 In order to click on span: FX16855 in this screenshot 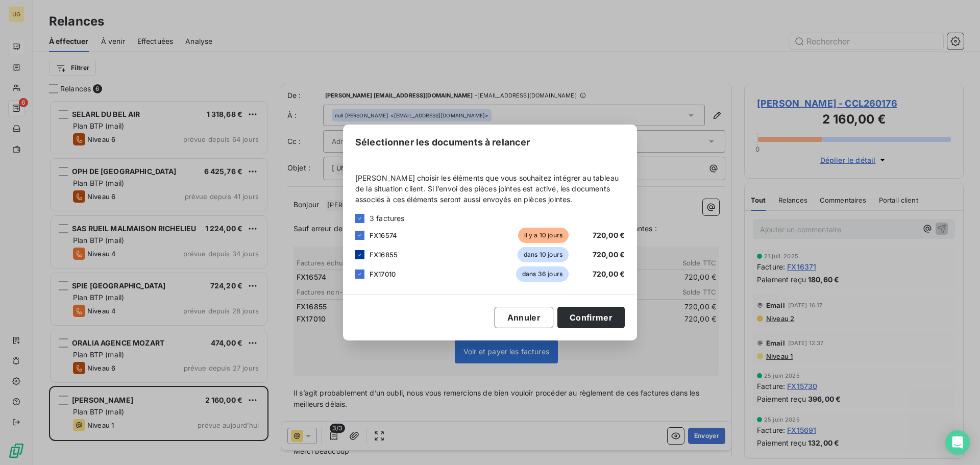, I will do `click(383, 255)`.